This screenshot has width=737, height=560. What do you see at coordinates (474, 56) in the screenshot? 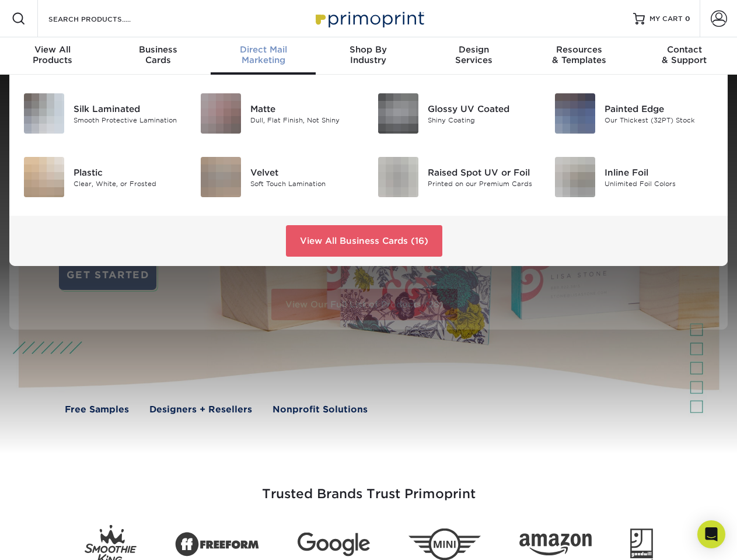
I see `a: DesignServices` at bounding box center [474, 56].